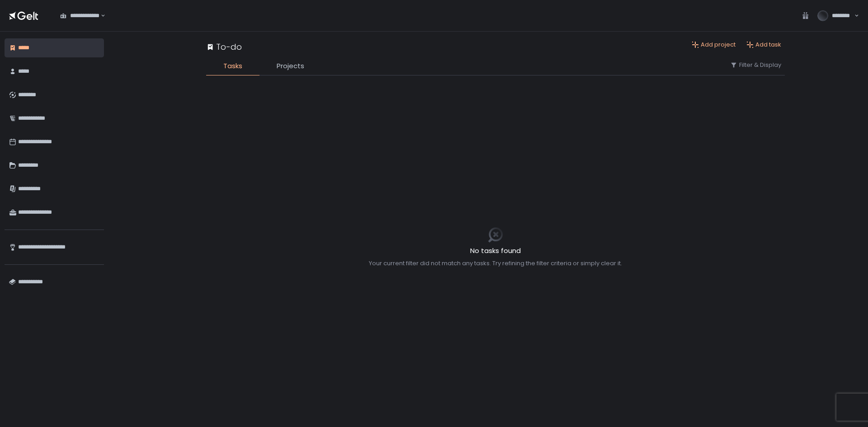 The height and width of the screenshot is (427, 868). Describe the element at coordinates (755, 65) in the screenshot. I see `button: Filter & Display` at that location.